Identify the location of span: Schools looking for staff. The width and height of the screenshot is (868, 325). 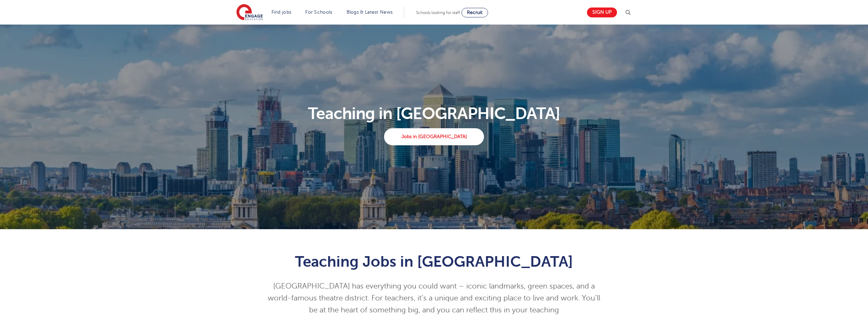
(438, 13).